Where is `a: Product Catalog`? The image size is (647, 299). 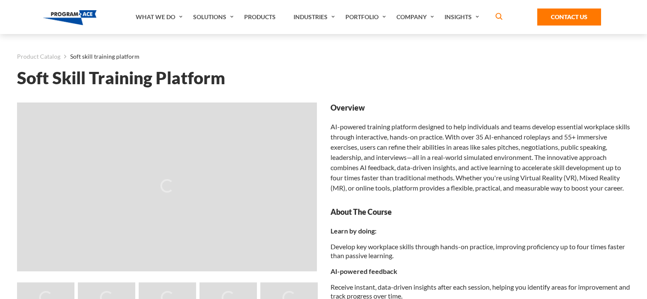 a: Product Catalog is located at coordinates (39, 57).